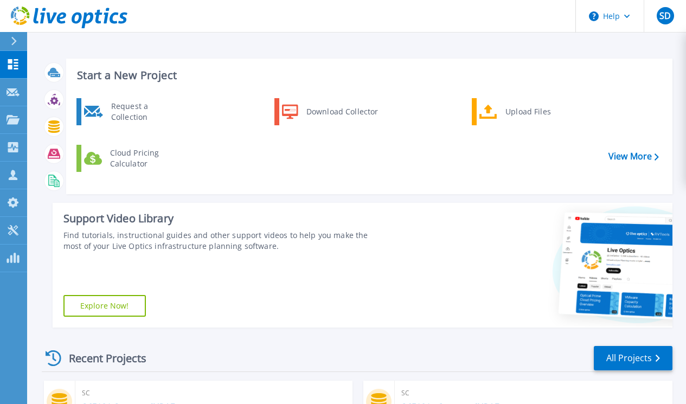  I want to click on a: Request a Collection, so click(132, 112).